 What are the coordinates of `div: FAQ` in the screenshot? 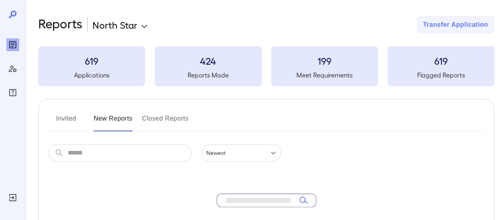 It's located at (13, 92).